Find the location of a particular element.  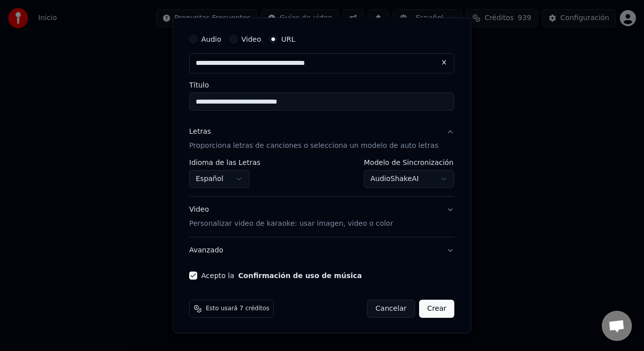

button: Crear is located at coordinates (437, 309).